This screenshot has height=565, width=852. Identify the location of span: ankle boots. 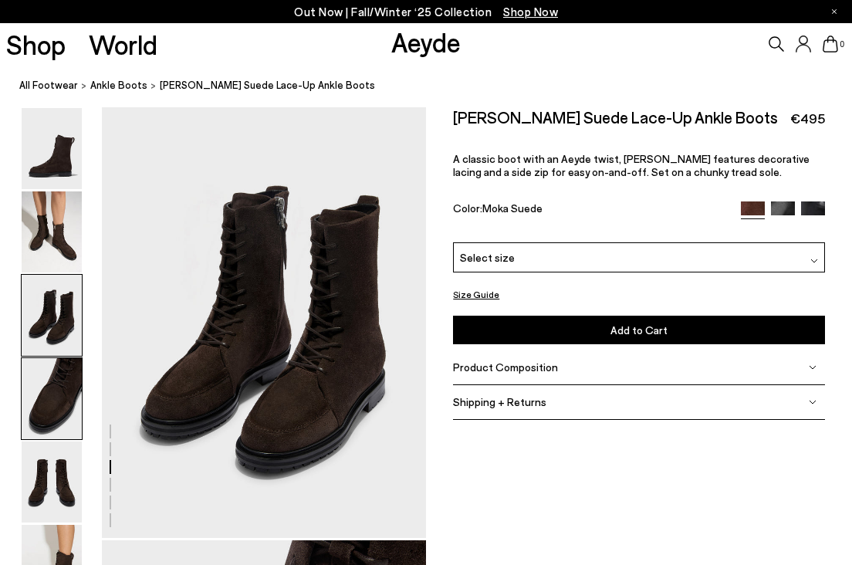
(119, 85).